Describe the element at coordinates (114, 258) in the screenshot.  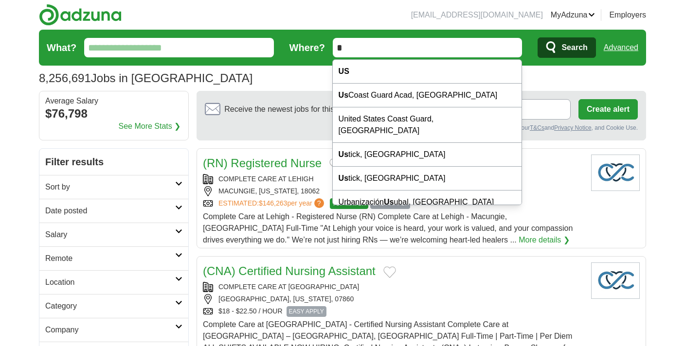
I see `a: Remote` at that location.